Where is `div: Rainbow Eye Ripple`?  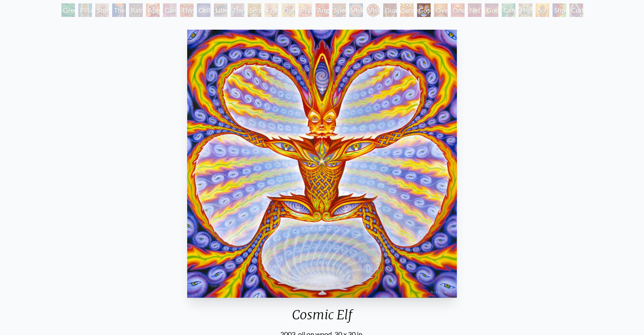
div: Rainbow Eye Ripple is located at coordinates (136, 10).